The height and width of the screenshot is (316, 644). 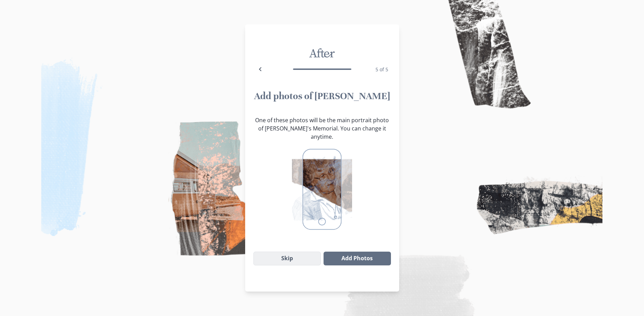 What do you see at coordinates (260, 69) in the screenshot?
I see `button: Back` at bounding box center [260, 69].